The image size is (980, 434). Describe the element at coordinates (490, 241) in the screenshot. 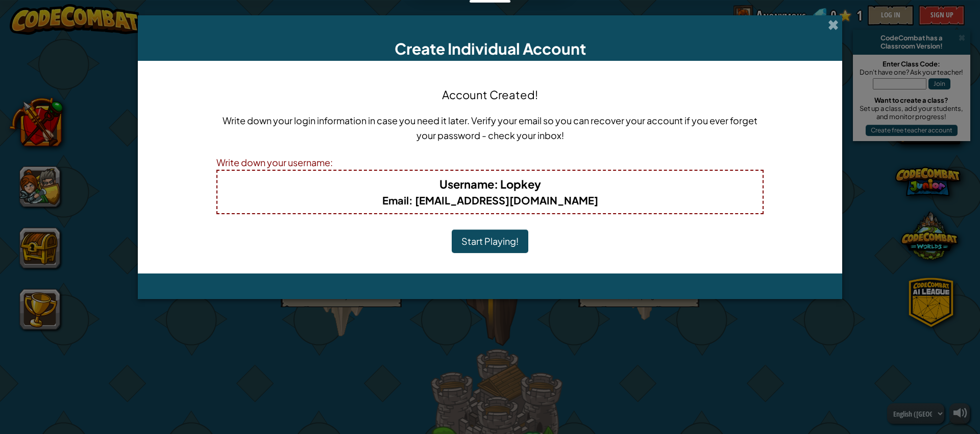

I see `button: Start Playing!` at that location.